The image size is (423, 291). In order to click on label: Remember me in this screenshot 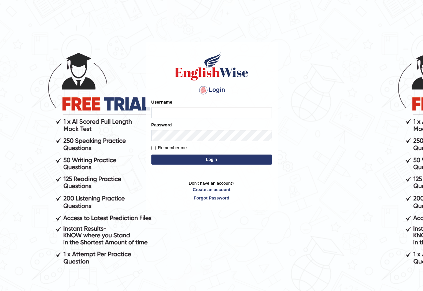, I will do `click(169, 148)`.